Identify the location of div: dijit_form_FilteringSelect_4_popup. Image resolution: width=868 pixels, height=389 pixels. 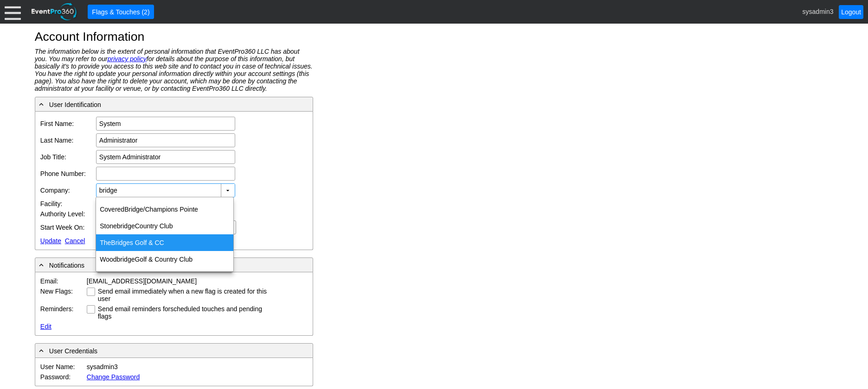
(165, 234).